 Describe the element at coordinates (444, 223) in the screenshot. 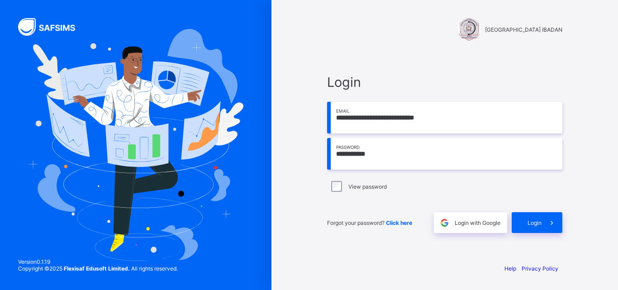

I see `img: google.396cfc9801f0270233282035f929180a.svg` at that location.